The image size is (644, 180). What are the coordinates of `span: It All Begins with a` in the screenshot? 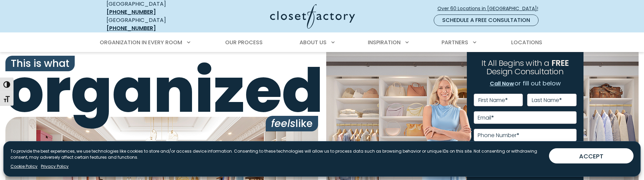 It's located at (515, 63).